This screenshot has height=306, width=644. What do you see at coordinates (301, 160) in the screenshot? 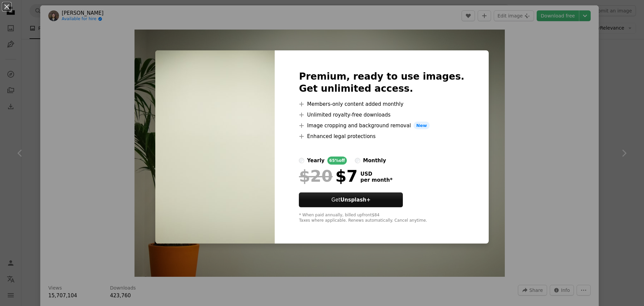
I see `input: yearly65%off` at bounding box center [301, 160].